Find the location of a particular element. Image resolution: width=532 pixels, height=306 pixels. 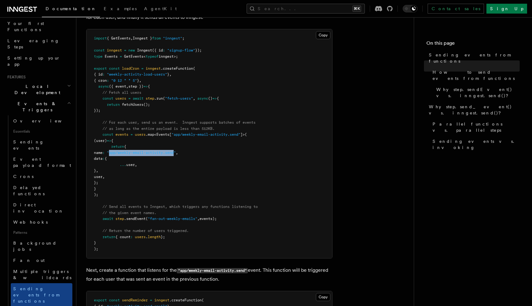

code: "app/weekly-email-activity.send" is located at coordinates (212, 270).